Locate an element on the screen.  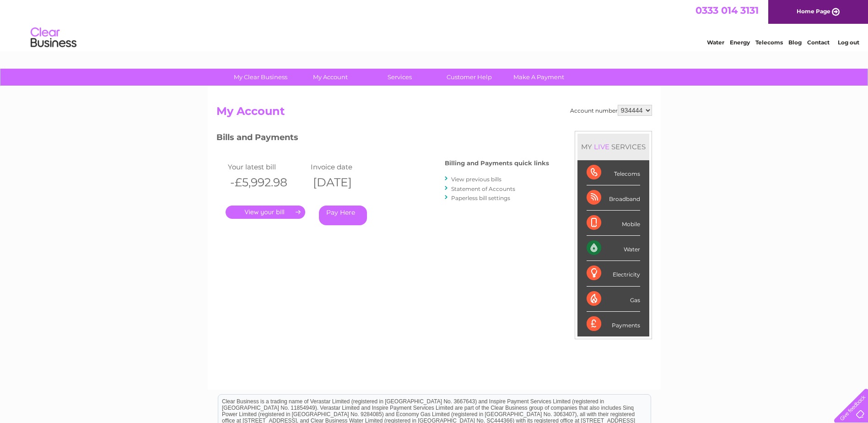
a: View previous bills is located at coordinates (476, 179).